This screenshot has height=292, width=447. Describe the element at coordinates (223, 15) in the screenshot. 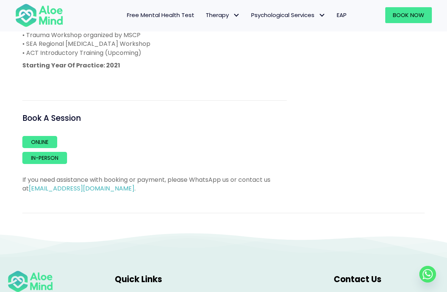

I see `a: TherapyTherapy: submenu` at that location.